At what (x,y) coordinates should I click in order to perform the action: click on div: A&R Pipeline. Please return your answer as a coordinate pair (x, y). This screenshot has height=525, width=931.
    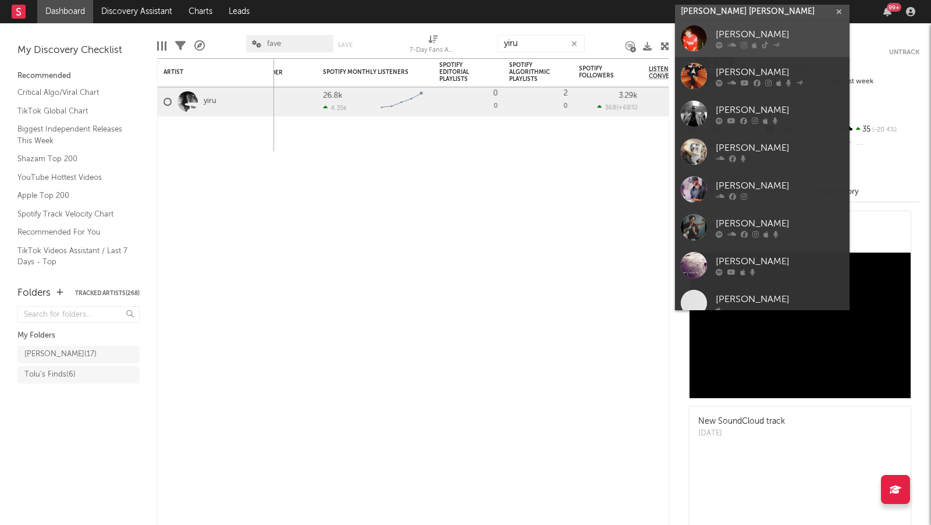
    Looking at the image, I should click on (200, 46).